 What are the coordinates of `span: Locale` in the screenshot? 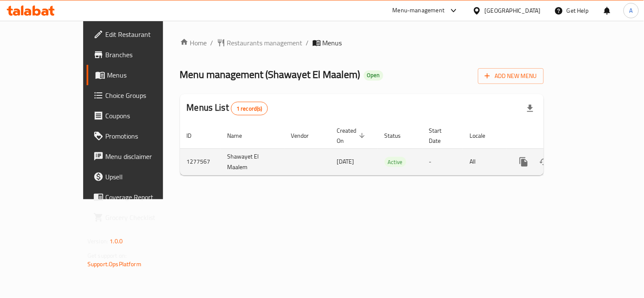 It's located at (483, 136).